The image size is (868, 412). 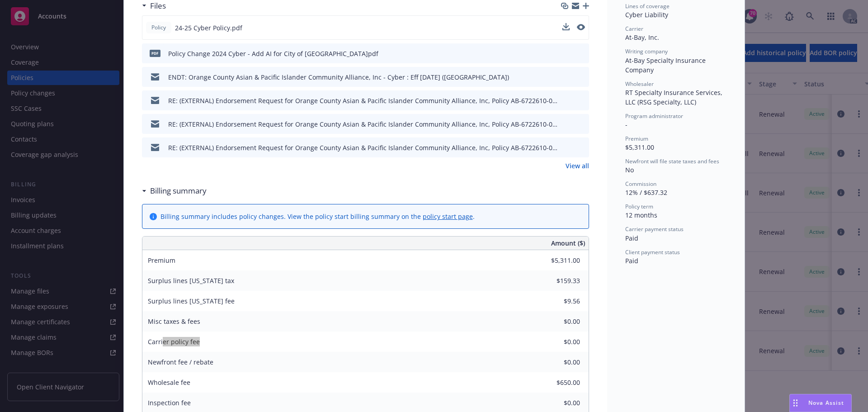 I want to click on span: Policy term, so click(x=639, y=206).